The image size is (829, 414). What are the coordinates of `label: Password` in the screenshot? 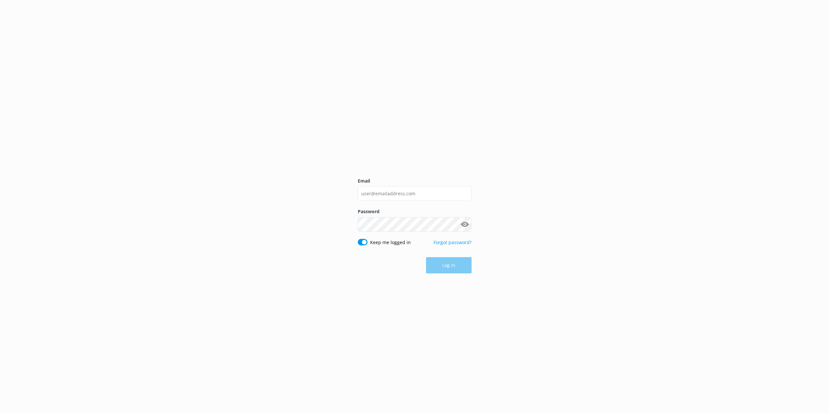 It's located at (415, 211).